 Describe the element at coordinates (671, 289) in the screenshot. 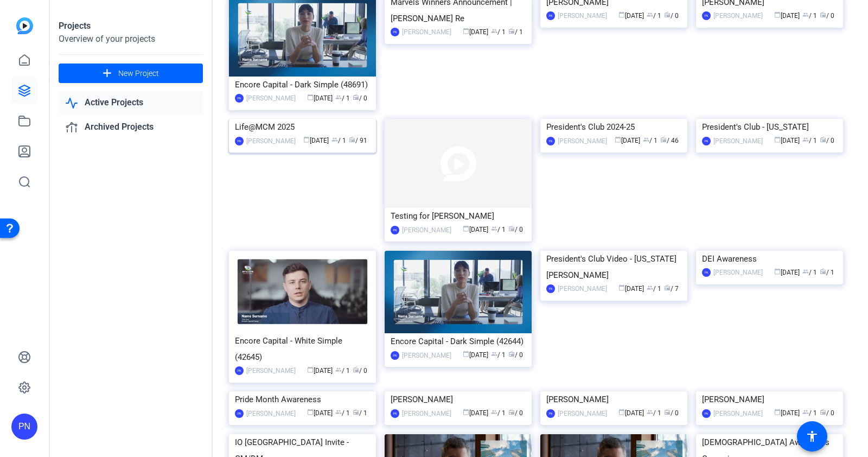

I see `span: / 7` at that location.